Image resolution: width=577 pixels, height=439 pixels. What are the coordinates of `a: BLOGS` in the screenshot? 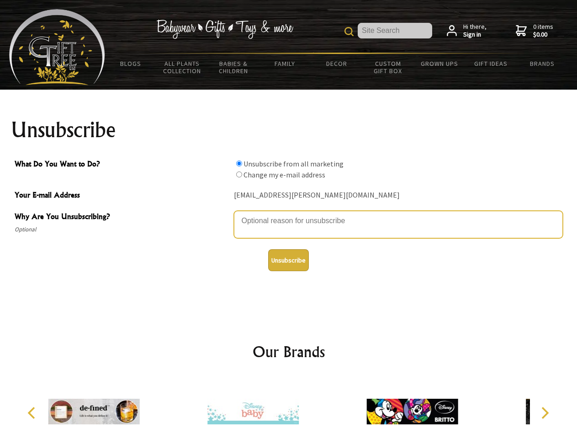 It's located at (131, 64).